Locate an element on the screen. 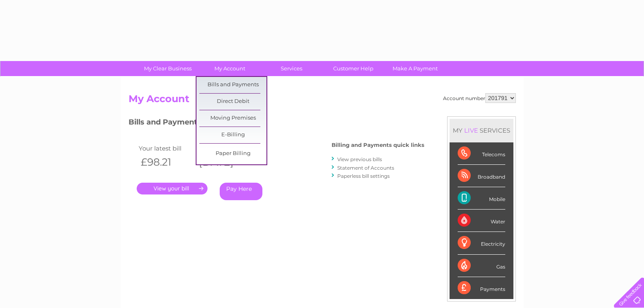 The image size is (644, 308). a: Direct Debit is located at coordinates (233, 102).